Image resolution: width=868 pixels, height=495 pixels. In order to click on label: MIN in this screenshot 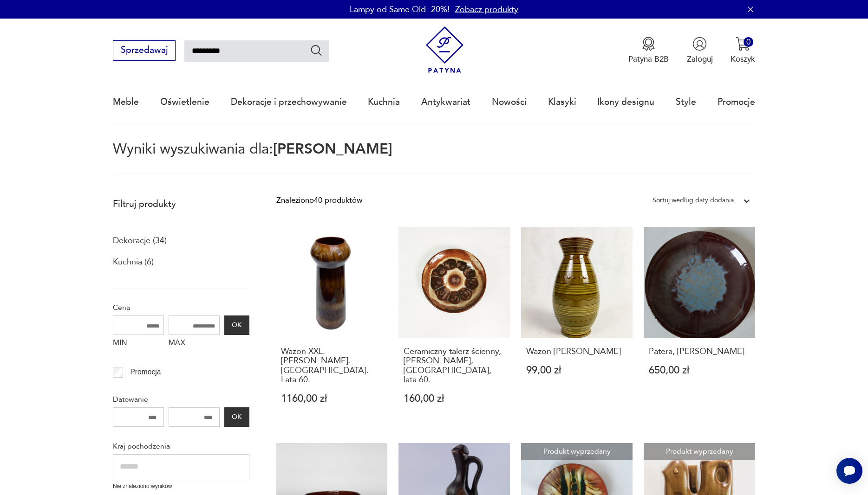, I will do `click(138, 344)`.